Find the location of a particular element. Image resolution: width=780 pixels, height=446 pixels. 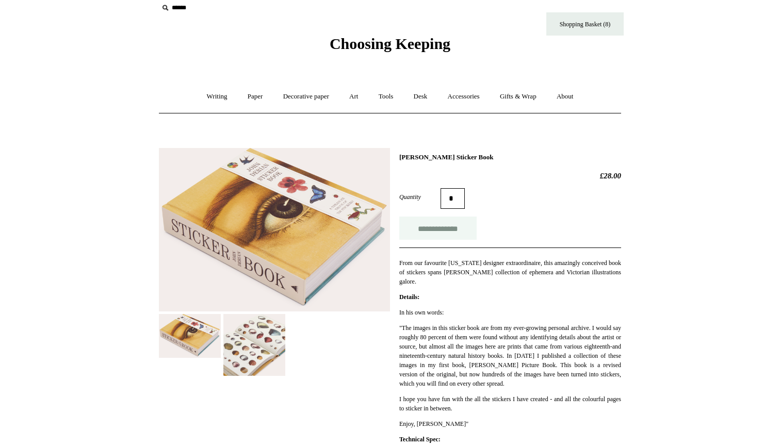

p: "The images in this sticker book are from my ever-growing personal archive. I would say roughly 8... is located at coordinates (510, 356).